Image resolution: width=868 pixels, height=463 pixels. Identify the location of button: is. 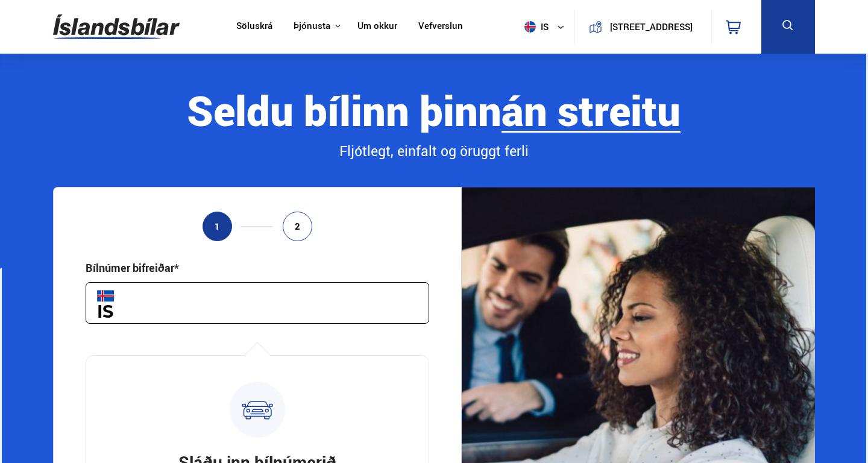
(546, 27).